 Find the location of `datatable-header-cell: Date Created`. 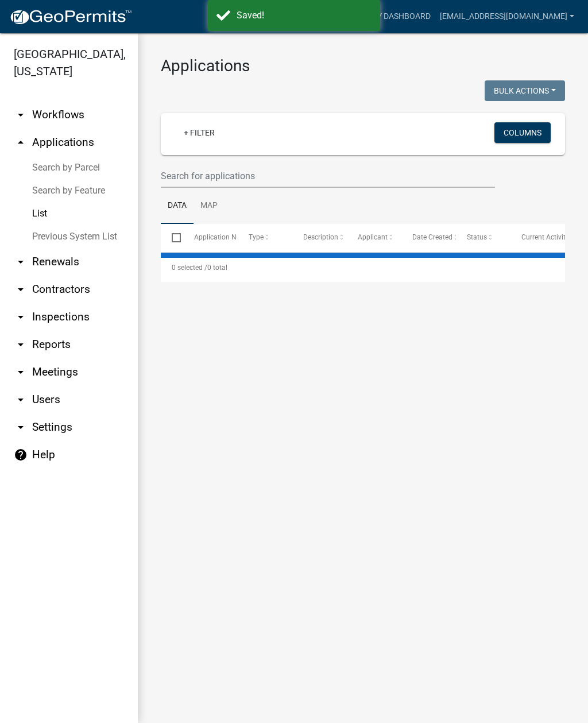

datatable-header-cell: Date Created is located at coordinates (429, 238).